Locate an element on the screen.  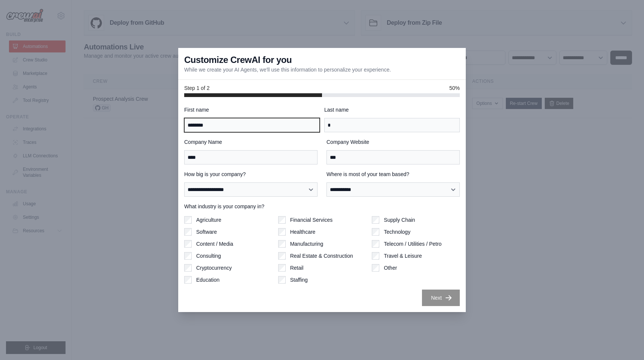
label: Manufacturing is located at coordinates (307, 243).